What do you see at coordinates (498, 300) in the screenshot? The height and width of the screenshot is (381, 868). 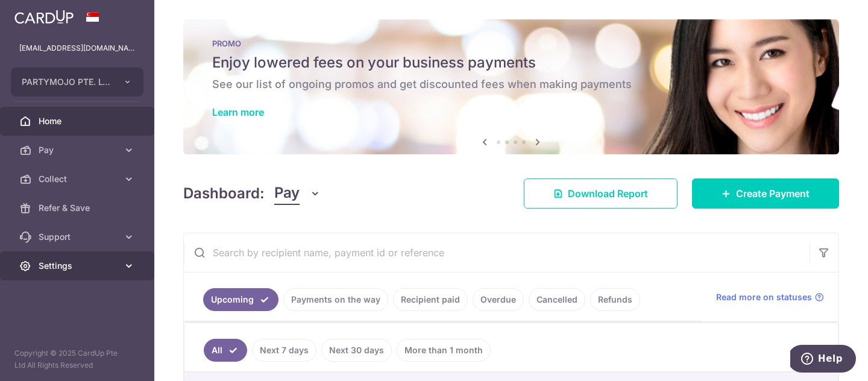 I see `a: Overdue` at bounding box center [498, 300].